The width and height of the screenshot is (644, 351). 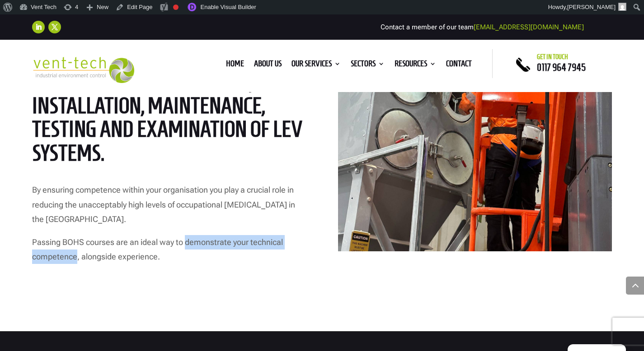 I want to click on span: Contact a member of our team, so click(x=482, y=27).